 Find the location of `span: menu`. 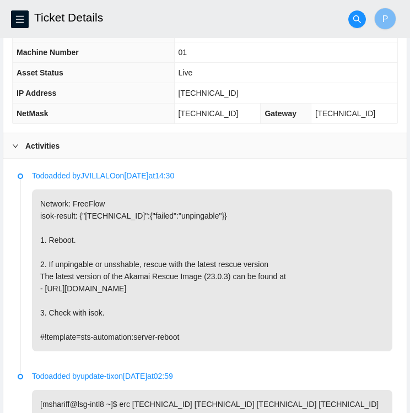

span: menu is located at coordinates (20, 19).